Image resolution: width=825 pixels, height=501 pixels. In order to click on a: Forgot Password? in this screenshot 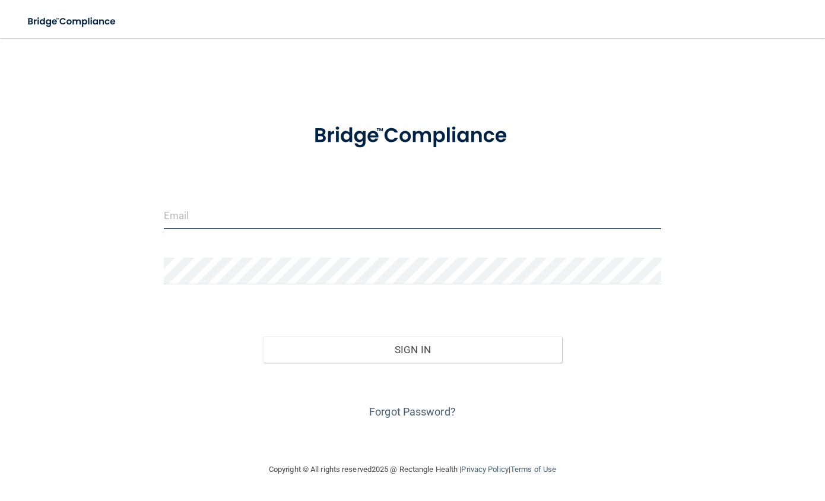, I will do `click(412, 411)`.